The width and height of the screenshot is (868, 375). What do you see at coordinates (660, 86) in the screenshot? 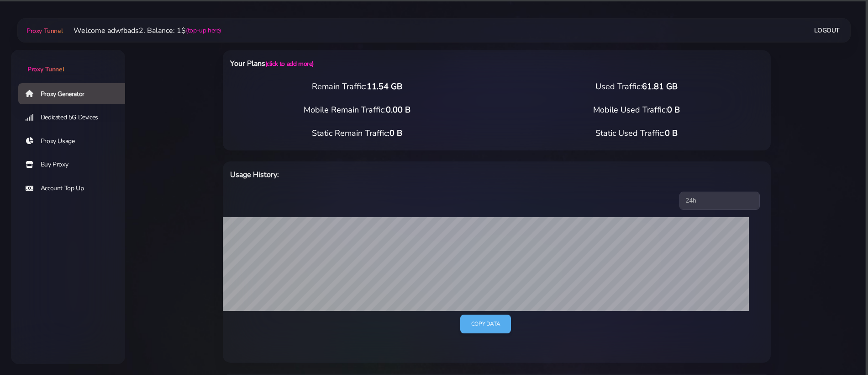
I see `span: 61.81 GB` at bounding box center [660, 86].